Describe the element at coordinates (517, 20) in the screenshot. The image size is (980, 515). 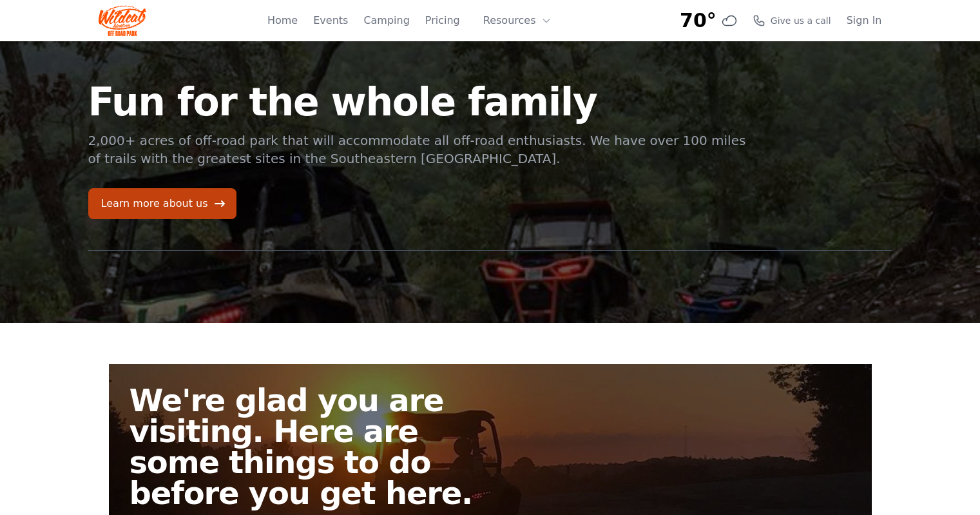
I see `button: Resources` at that location.